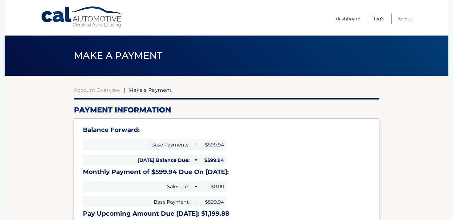 The image size is (453, 220). I want to click on a: FAQ's, so click(379, 19).